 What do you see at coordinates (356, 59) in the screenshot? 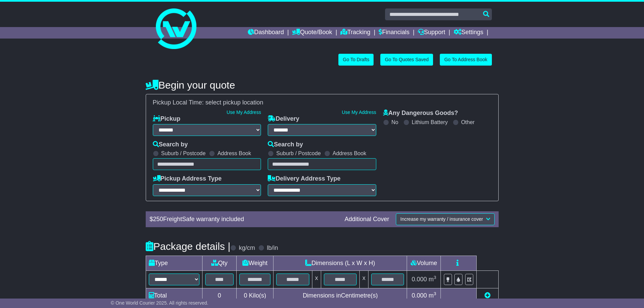
I see `a: Go To Drafts` at bounding box center [356, 59].